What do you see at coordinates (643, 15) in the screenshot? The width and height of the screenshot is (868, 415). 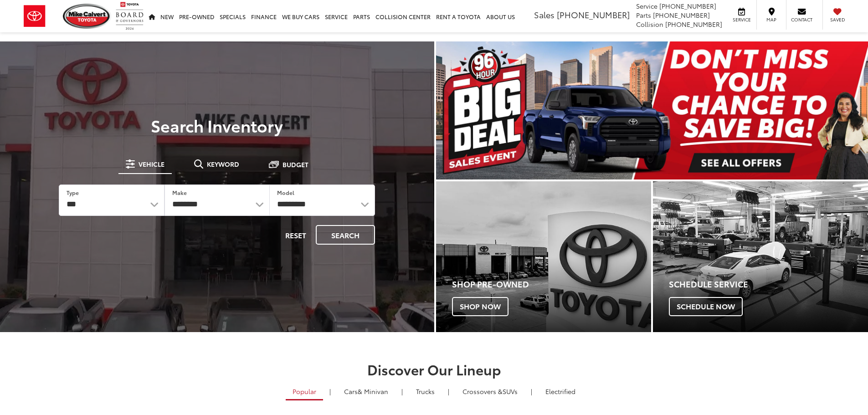 I see `span: Parts` at bounding box center [643, 15].